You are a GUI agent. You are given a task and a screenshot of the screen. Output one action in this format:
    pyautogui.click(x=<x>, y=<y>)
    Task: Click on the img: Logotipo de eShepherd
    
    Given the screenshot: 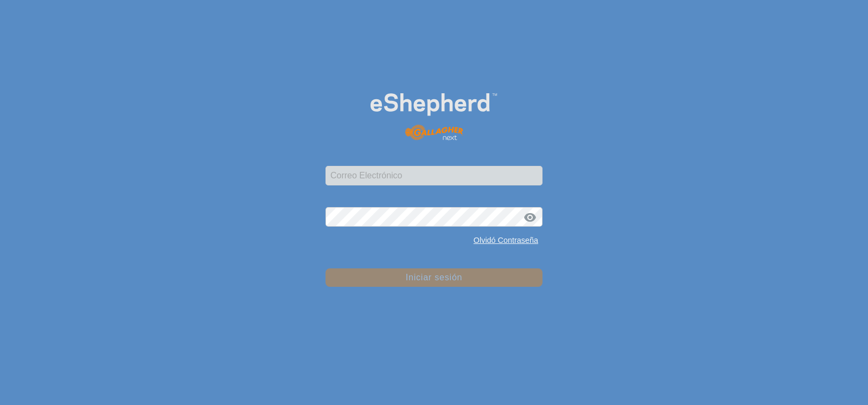 What is the action you would take?
    pyautogui.click(x=434, y=112)
    